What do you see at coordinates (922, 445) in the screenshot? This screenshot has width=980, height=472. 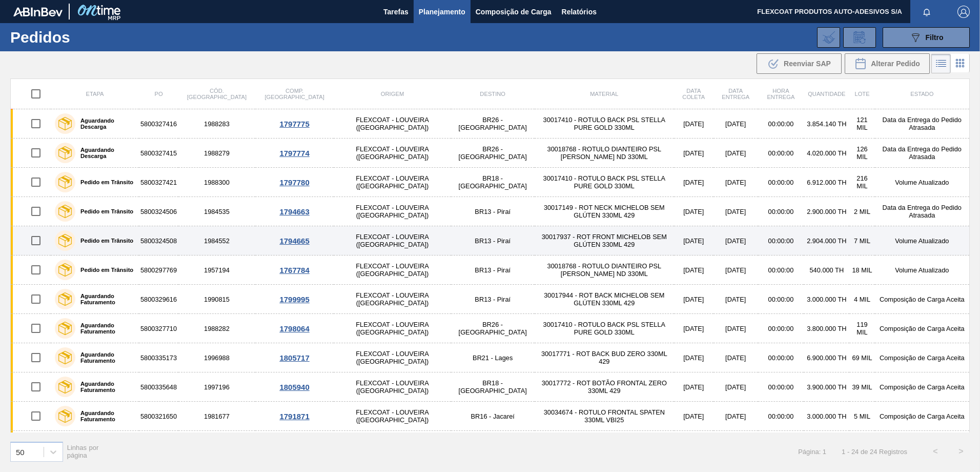 I see `td: Renegociação Emergencial de Pedido Aceita` at bounding box center [922, 445].